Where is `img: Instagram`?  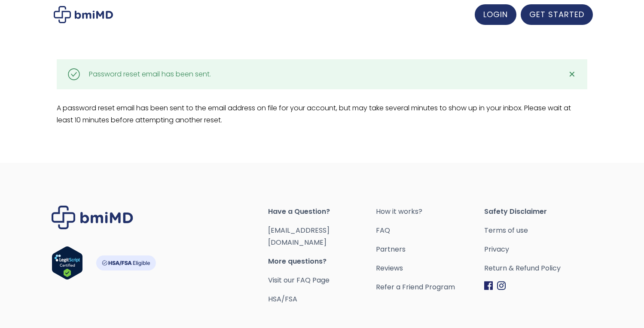
img: Instagram is located at coordinates (501, 286).